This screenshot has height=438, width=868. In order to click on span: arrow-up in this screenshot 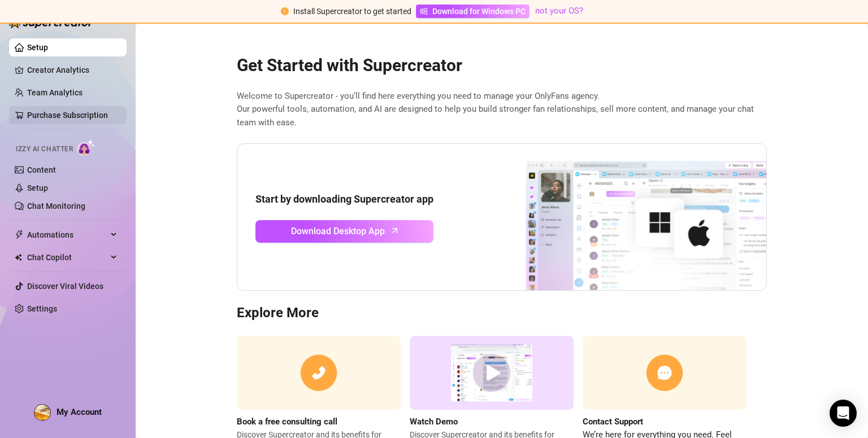, I will do `click(395, 230)`.